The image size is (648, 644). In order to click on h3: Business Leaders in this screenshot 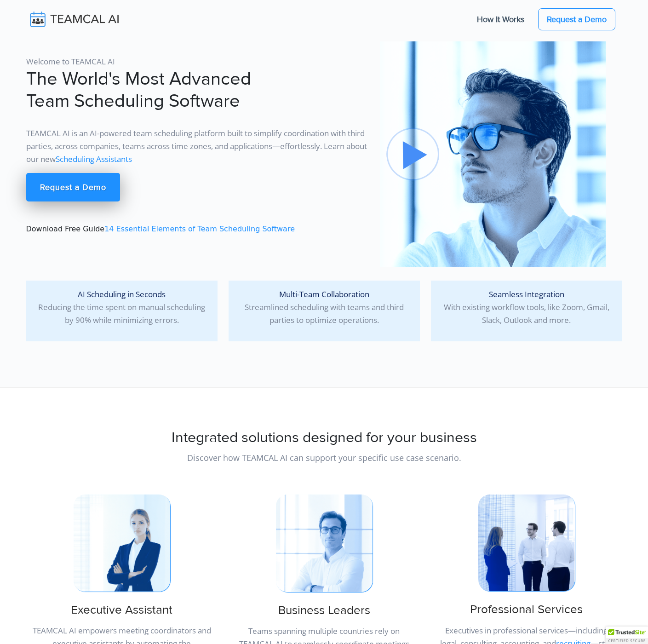, I will do `click(324, 610)`.